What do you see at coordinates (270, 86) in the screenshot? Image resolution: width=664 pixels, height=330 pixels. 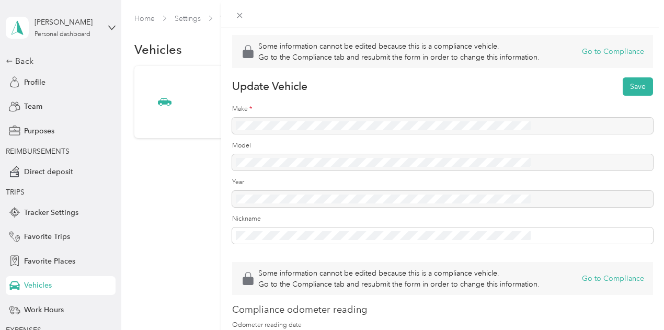 I see `p: Update Vehicle` at bounding box center [270, 86].